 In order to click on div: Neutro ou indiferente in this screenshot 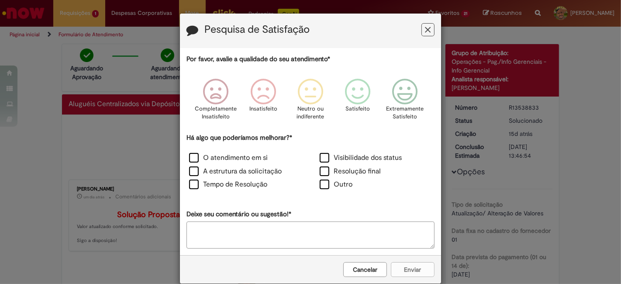, I will do `click(311, 102)`.